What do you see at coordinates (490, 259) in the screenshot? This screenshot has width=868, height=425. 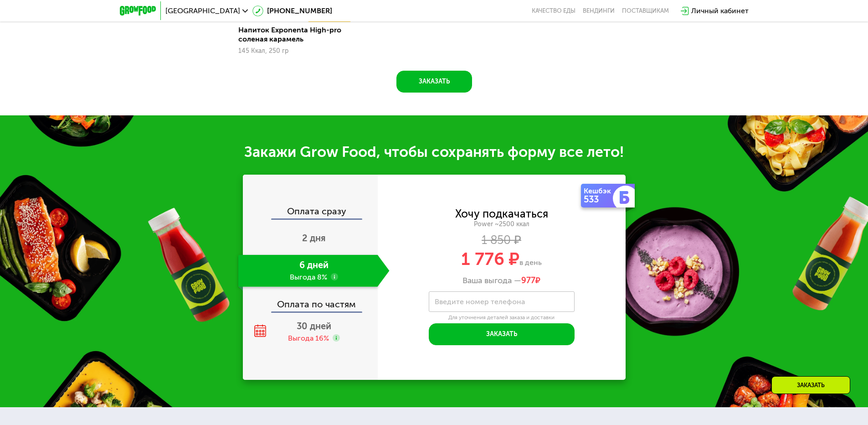 I see `span: 1 776 ₽` at bounding box center [490, 259].